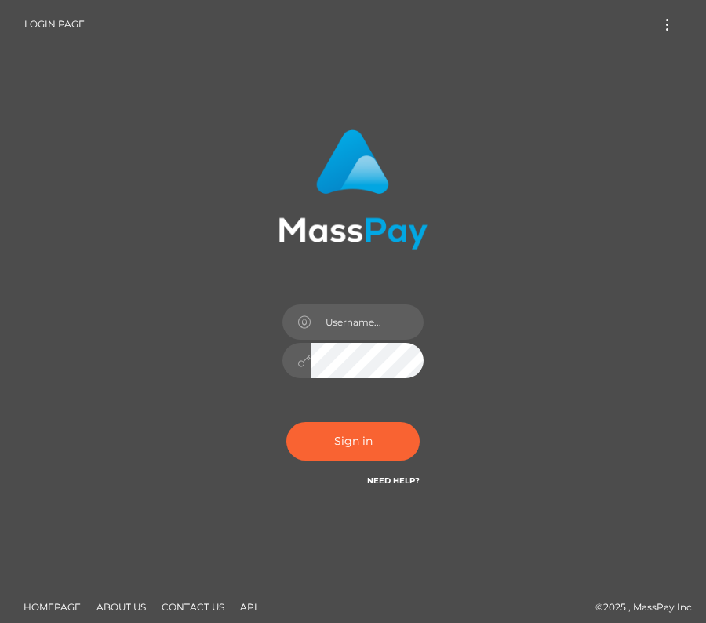 This screenshot has width=706, height=623. Describe the element at coordinates (54, 24) in the screenshot. I see `a: Login Page` at that location.